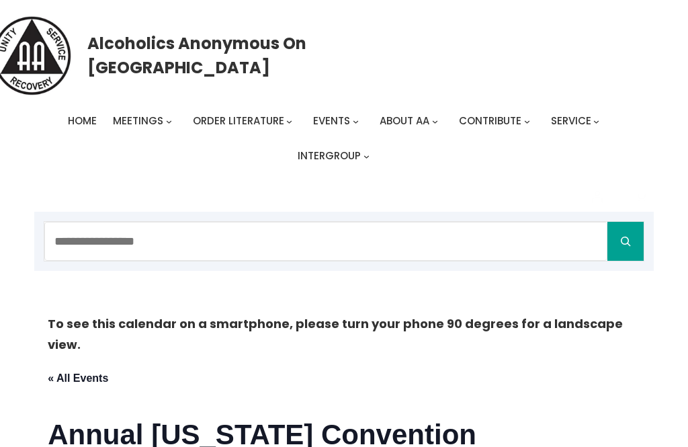 The image size is (688, 447). What do you see at coordinates (571, 120) in the screenshot?
I see `span: Service` at bounding box center [571, 120].